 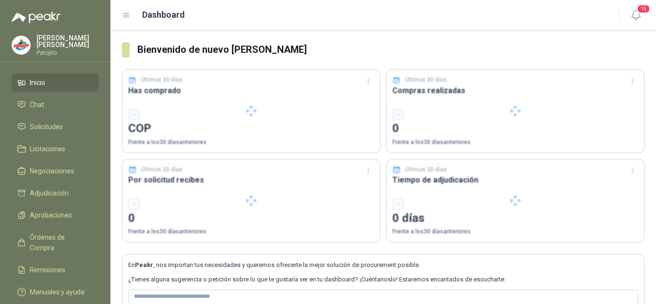 I want to click on a: Chat, so click(x=55, y=105).